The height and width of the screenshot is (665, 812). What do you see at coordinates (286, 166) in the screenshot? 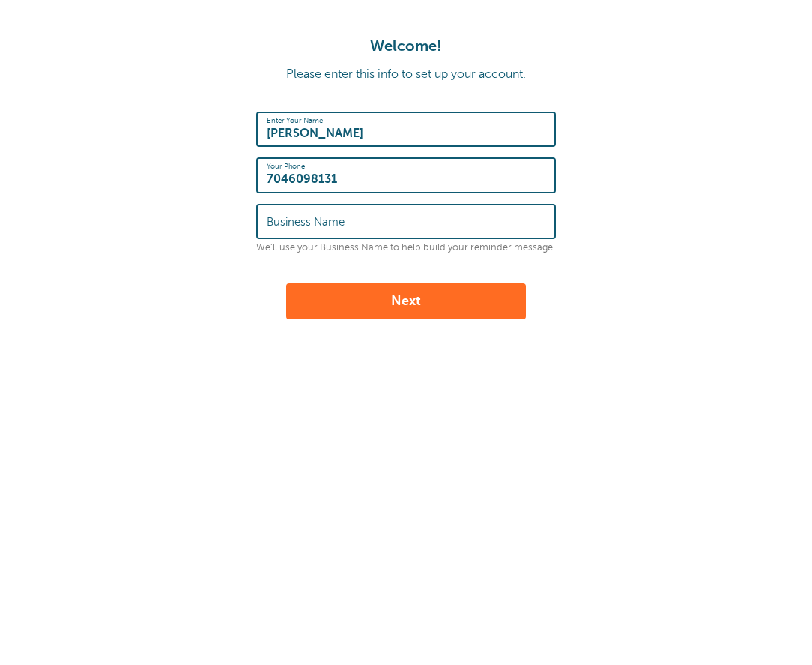
I see `label: Your Phone` at bounding box center [286, 166].